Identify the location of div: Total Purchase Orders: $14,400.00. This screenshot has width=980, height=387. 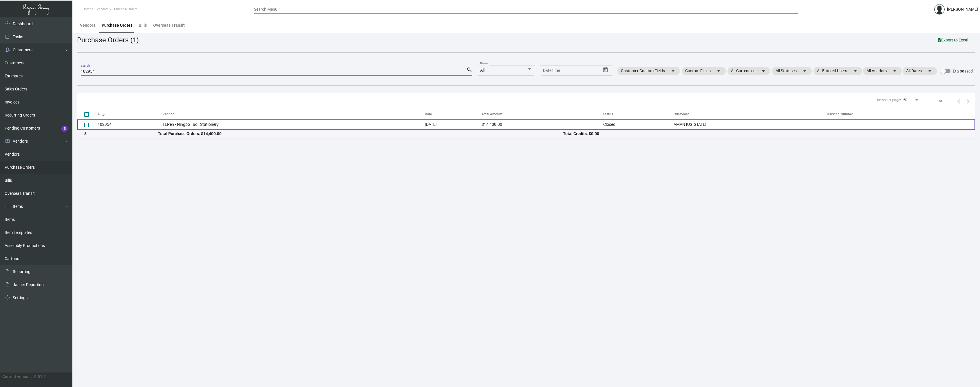
(360, 134).